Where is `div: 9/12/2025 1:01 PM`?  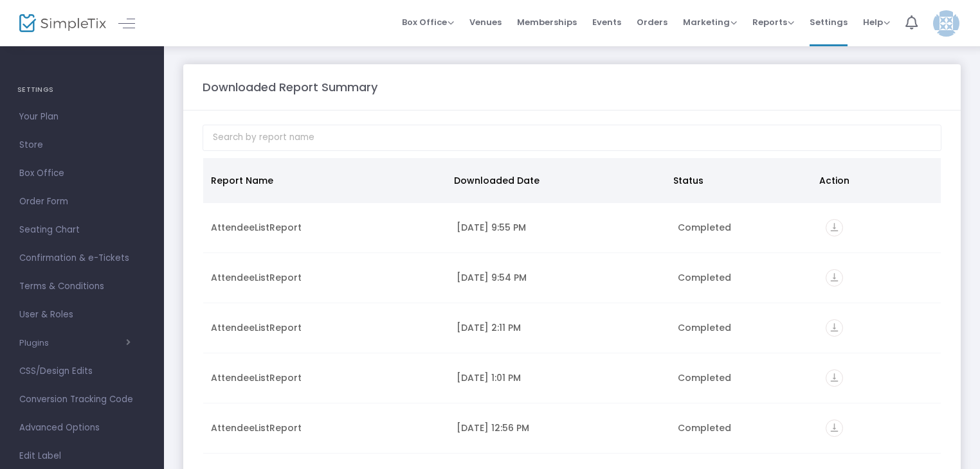
div: 9/12/2025 1:01 PM is located at coordinates (559, 378).